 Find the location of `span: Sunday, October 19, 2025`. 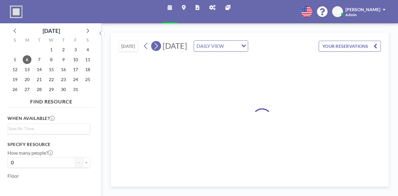

span: Sunday, October 19, 2025 is located at coordinates (15, 80).